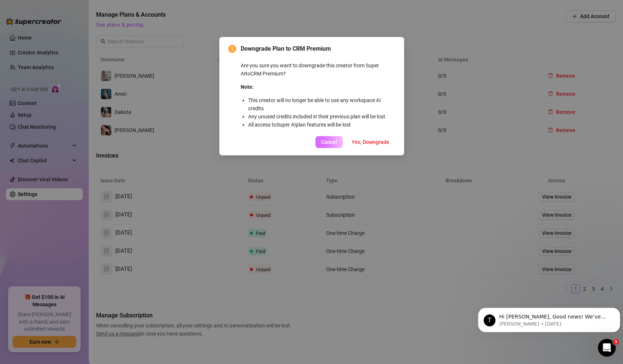 This screenshot has width=623, height=364. What do you see at coordinates (321, 125) in the screenshot?
I see `li: All access to Super AI plan features will be lost` at bounding box center [321, 125].